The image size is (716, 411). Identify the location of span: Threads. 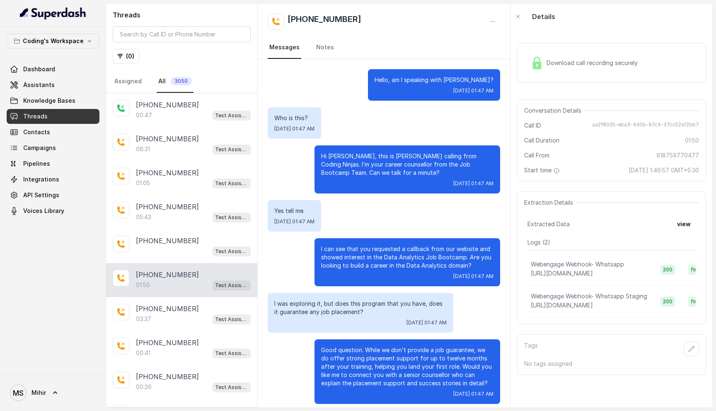
(35, 116).